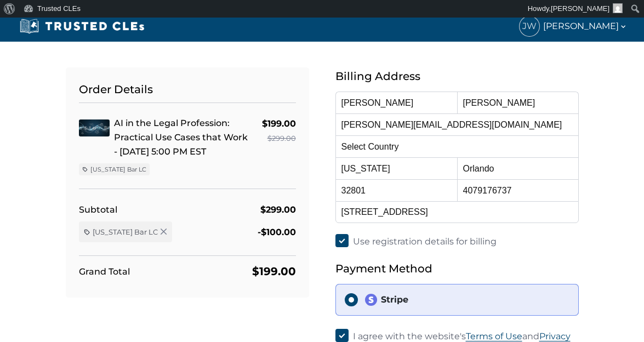 Image resolution: width=644 pixels, height=342 pixels. I want to click on div: Grand Total, so click(104, 272).